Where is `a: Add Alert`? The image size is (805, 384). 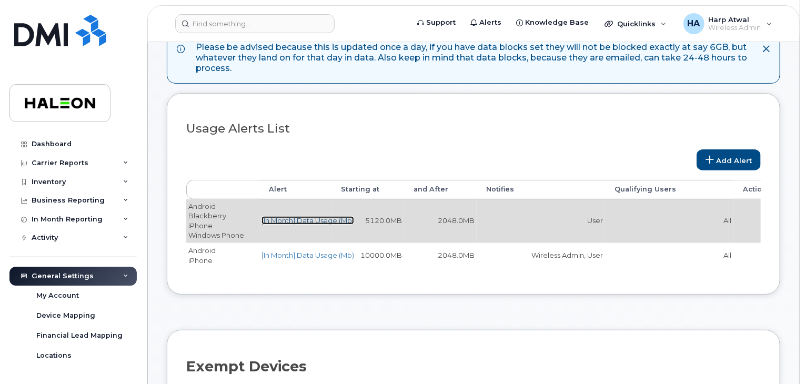
a: Add Alert is located at coordinates (729, 160).